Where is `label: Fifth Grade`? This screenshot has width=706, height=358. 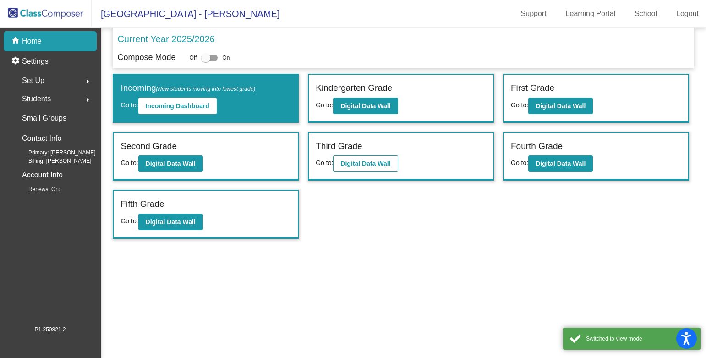 label: Fifth Grade is located at coordinates (142, 204).